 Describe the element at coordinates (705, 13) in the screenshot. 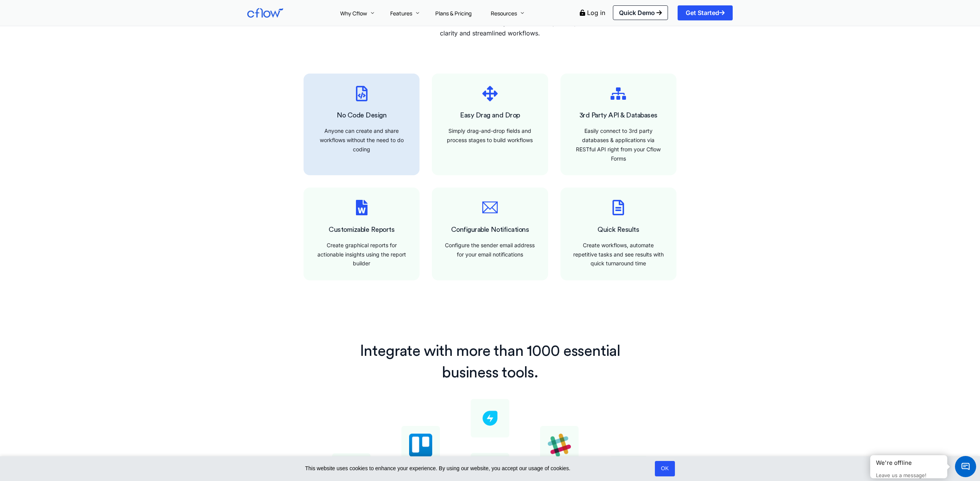

I see `span: Get Started` at that location.